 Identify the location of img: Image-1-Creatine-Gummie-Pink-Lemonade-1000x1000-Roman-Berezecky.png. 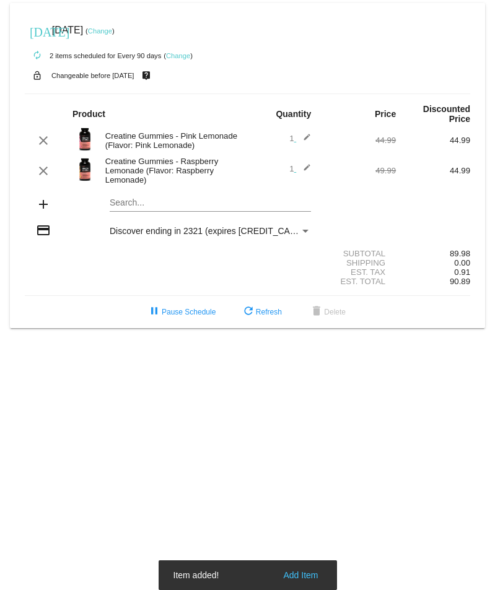
(85, 139).